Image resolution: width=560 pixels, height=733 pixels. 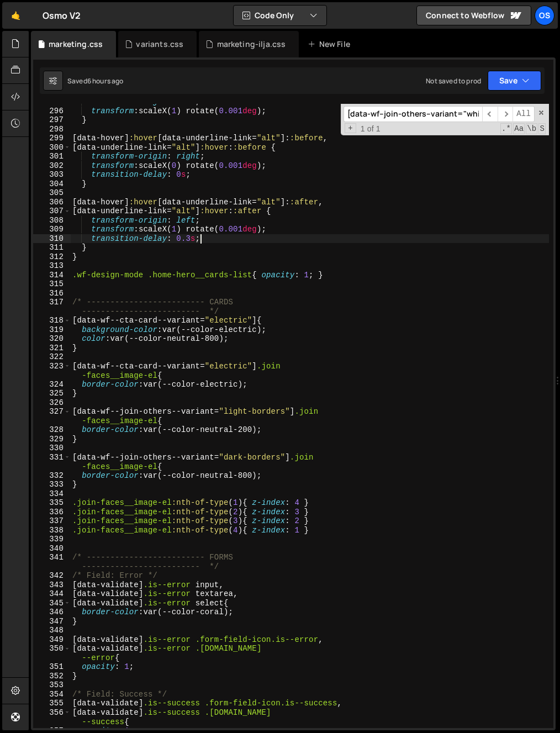 What do you see at coordinates (52, 667) in the screenshot?
I see `div: 351` at bounding box center [52, 667].